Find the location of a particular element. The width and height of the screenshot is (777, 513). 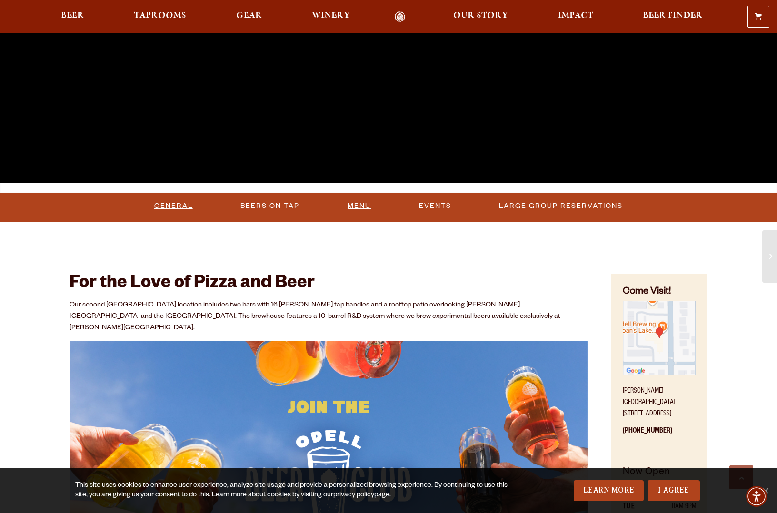

a: Find on Google Maps (opens in a new window) is located at coordinates (659, 374).